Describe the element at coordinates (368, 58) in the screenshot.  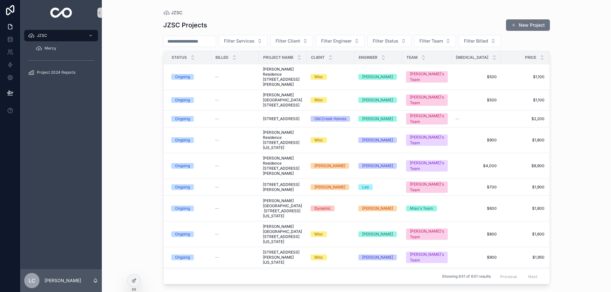
I see `span: Engineer` at that location.